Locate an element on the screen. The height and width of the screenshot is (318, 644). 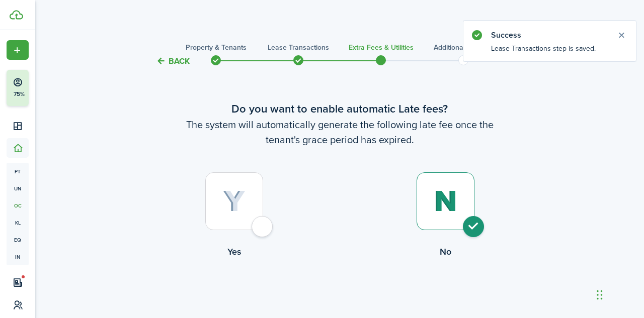
button: Open menu is located at coordinates (18, 50).